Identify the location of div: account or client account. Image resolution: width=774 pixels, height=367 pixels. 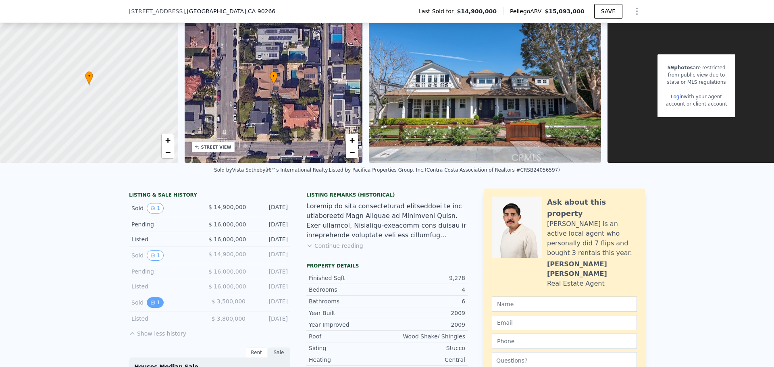
(697, 104).